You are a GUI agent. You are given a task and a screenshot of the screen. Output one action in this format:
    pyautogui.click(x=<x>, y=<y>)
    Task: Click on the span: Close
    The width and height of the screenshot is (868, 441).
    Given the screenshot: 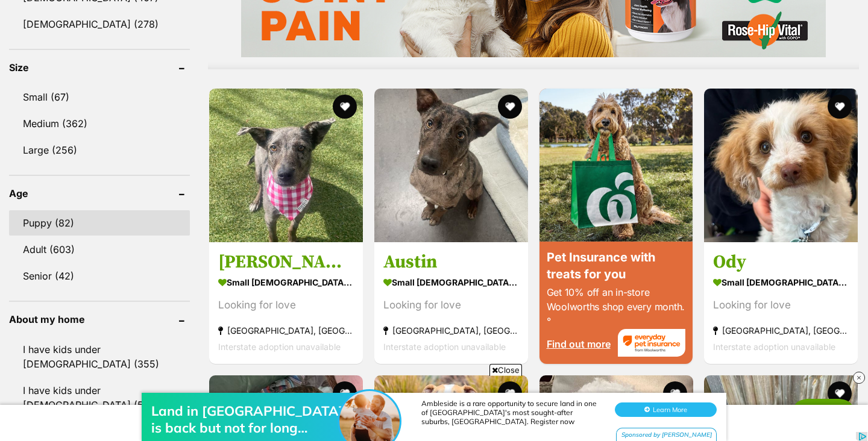 What is the action you would take?
    pyautogui.click(x=506, y=370)
    